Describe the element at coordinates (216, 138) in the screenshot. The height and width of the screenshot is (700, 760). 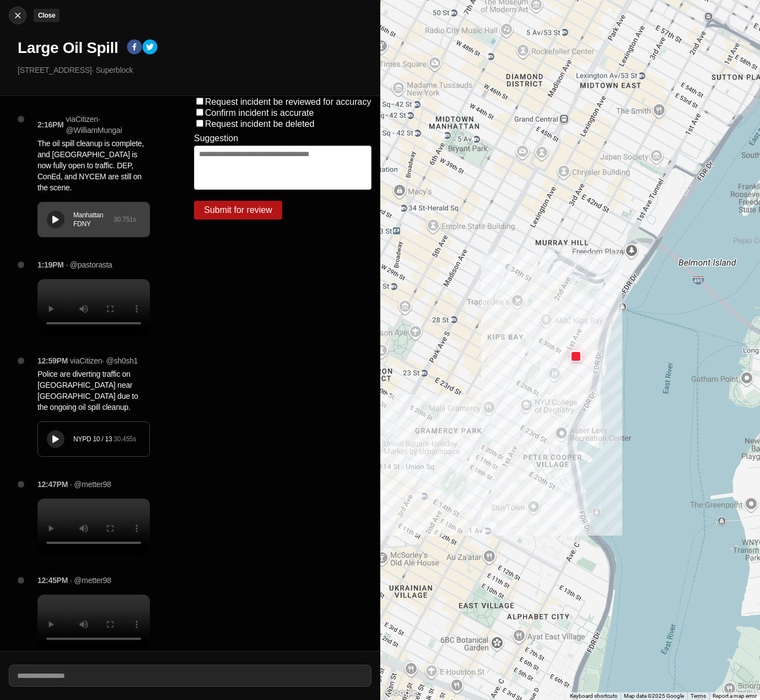
I see `label: Suggestion` at that location.